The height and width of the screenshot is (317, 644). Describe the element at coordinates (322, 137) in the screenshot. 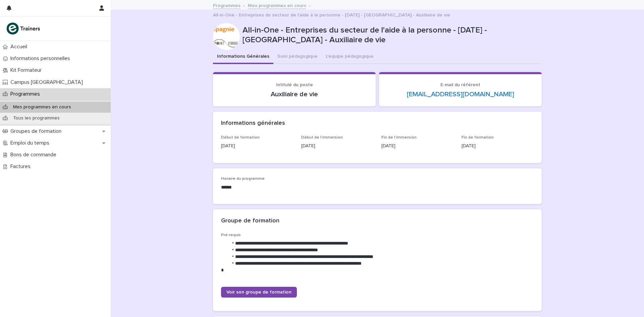

I see `span: Début de l'immersion` at that location.